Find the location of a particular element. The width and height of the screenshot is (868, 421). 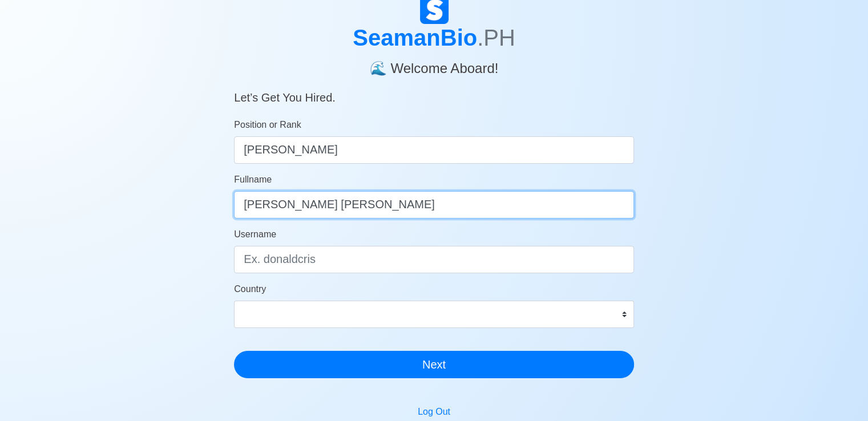

span: Fullname is located at coordinates (253, 179).